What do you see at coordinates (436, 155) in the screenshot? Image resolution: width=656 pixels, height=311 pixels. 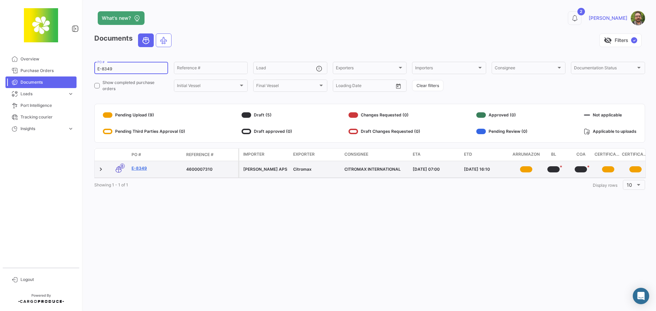 I see `datatable-header-cell: ETA` at bounding box center [436, 155].